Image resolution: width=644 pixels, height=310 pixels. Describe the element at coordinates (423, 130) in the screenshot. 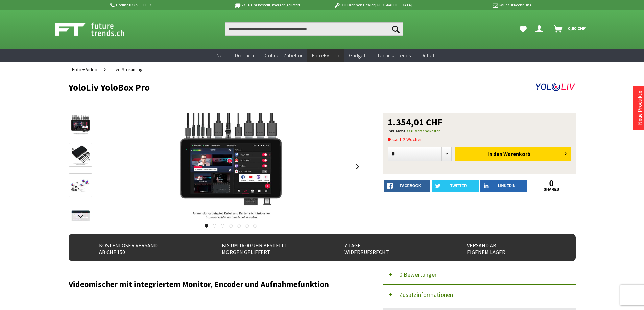

I see `a: zzgl. Versandkosten` at that location.